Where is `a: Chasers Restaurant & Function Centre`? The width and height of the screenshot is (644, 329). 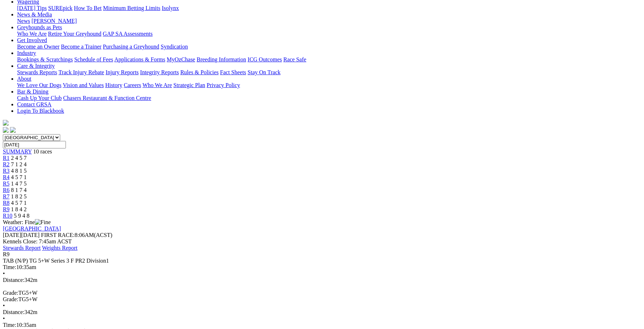
a: Chasers Restaurant & Function Centre is located at coordinates (107, 97).